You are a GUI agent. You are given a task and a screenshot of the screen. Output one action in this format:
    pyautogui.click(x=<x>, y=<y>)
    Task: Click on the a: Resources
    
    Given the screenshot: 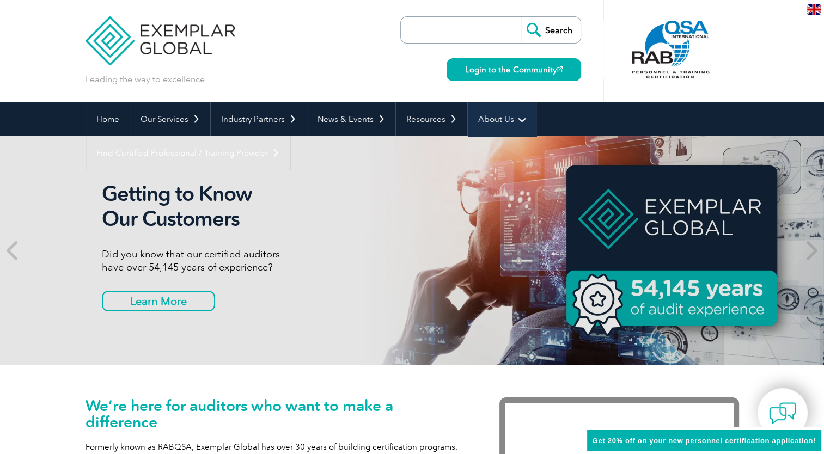 What is the action you would take?
    pyautogui.click(x=431, y=119)
    